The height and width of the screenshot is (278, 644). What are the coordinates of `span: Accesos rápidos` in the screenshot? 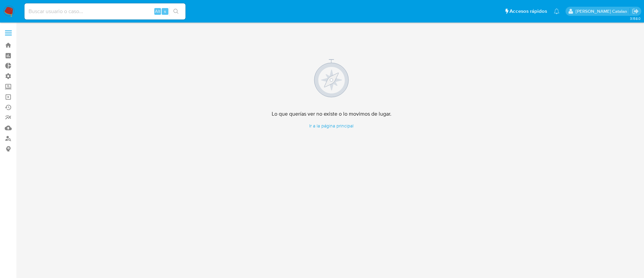 It's located at (528, 11).